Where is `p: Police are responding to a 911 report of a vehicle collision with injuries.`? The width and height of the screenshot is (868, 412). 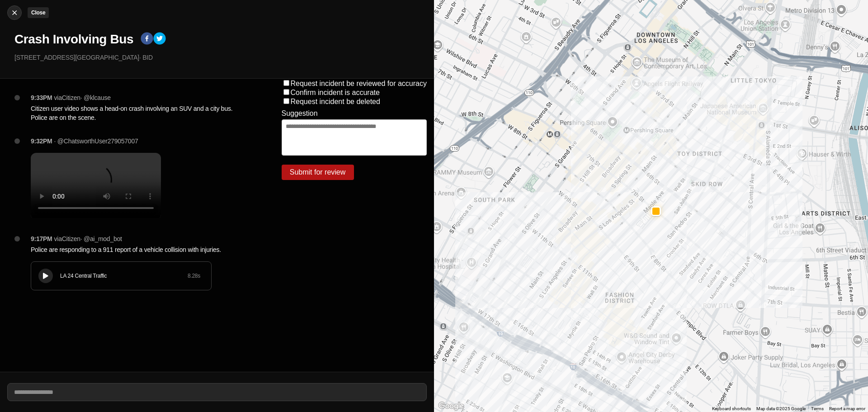
p: Police are responding to a 911 report of a vehicle collision with injuries. is located at coordinates (138, 250).